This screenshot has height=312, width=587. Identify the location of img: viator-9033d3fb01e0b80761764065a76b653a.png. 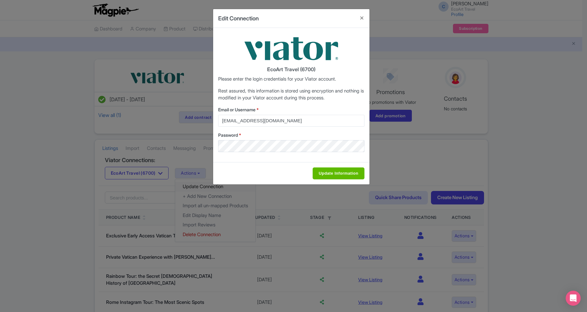
(291, 49).